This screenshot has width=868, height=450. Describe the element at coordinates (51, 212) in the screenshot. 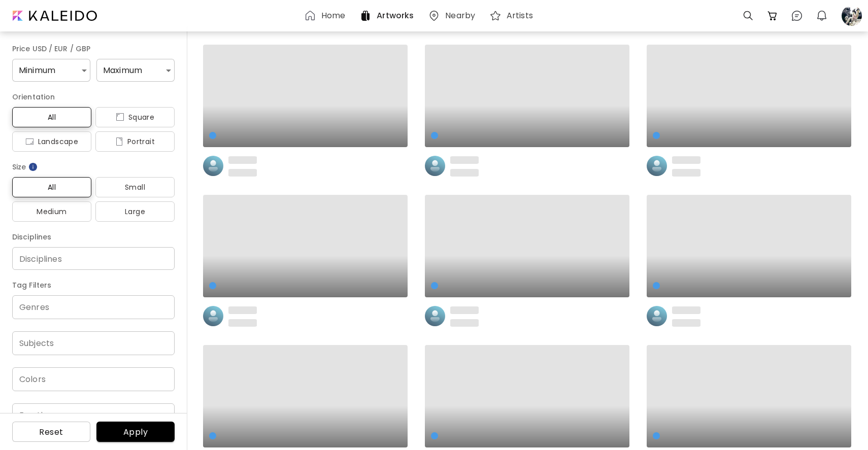

I see `button: Medium` at that location.